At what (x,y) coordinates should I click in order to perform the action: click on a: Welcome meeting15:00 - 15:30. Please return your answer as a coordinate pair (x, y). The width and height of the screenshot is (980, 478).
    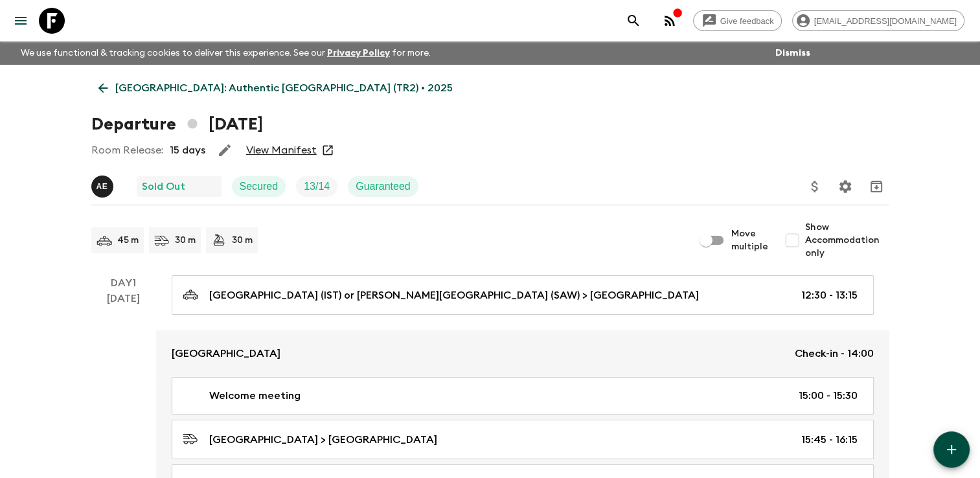
    Looking at the image, I should click on (523, 396).